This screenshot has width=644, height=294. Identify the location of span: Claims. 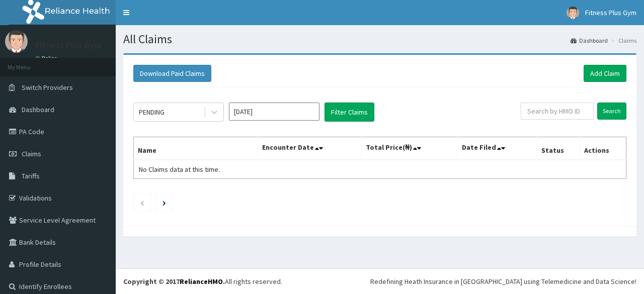
(32, 154).